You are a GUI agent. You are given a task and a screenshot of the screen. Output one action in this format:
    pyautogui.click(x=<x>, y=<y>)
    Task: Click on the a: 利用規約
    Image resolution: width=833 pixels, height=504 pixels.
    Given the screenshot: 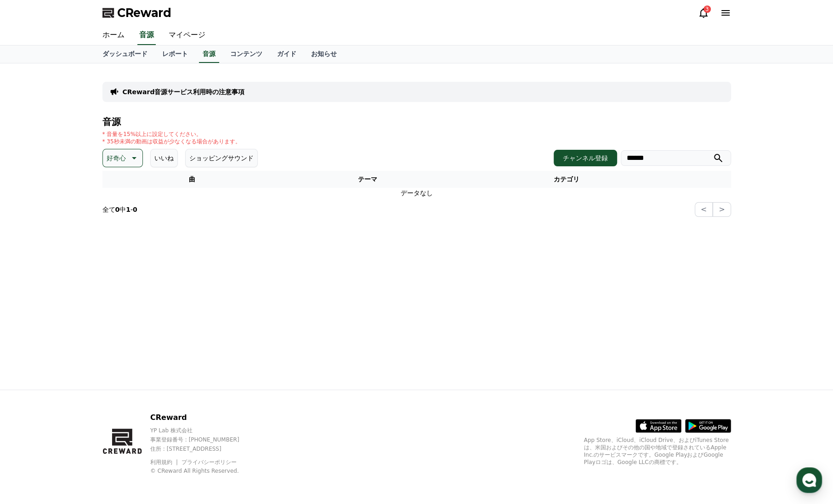 What is the action you would take?
    pyautogui.click(x=164, y=462)
    